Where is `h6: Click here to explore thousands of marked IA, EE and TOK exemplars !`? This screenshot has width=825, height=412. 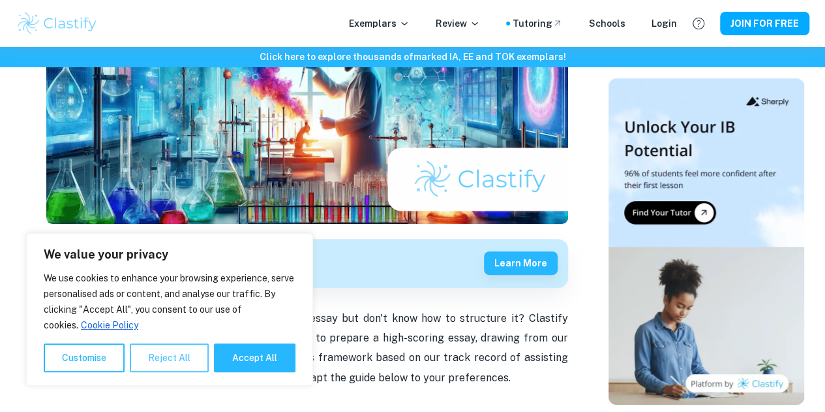 h6: Click here to explore thousands of marked IA, EE and TOK exemplars ! is located at coordinates (412, 57).